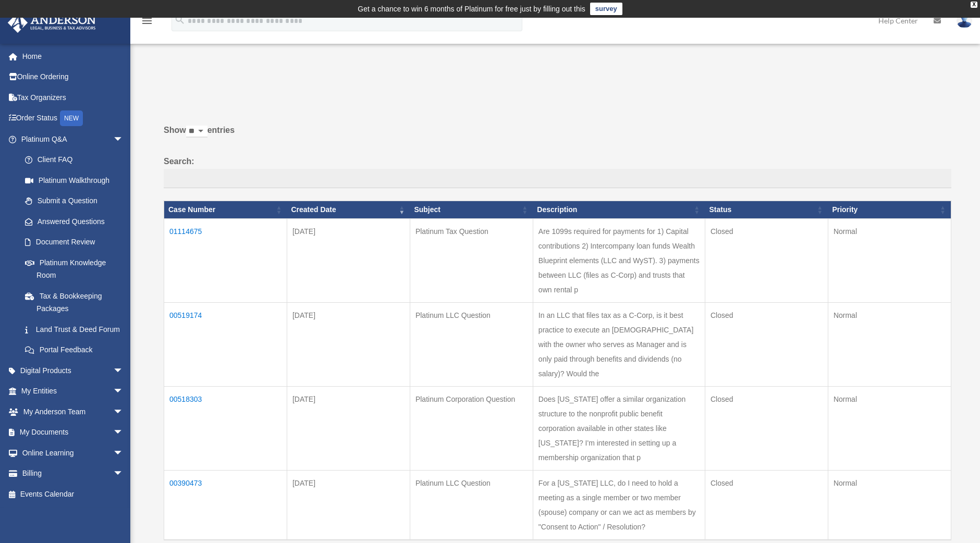  I want to click on label: Search:, so click(558, 171).